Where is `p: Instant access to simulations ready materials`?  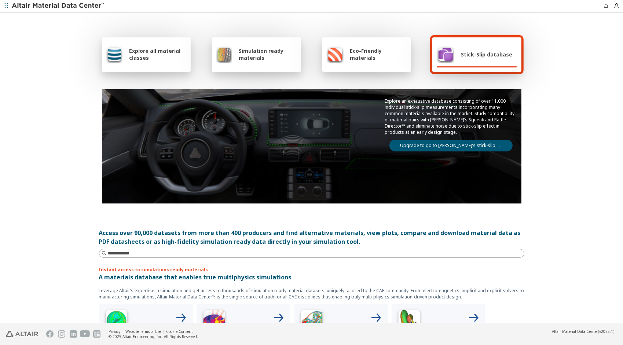 p: Instant access to simulations ready materials is located at coordinates (312, 270).